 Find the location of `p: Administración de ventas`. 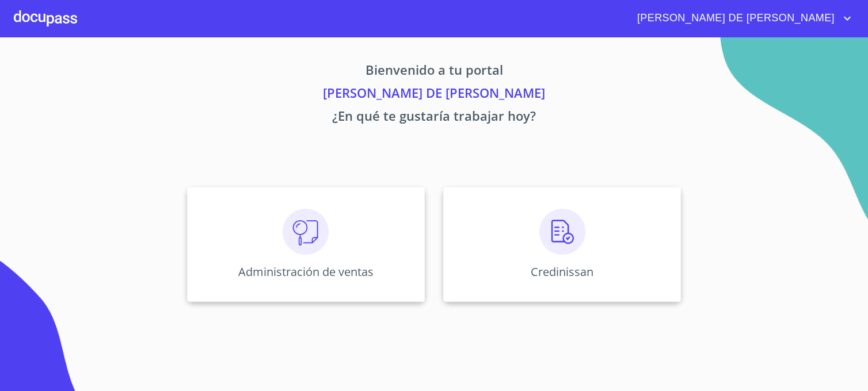

p: Administración de ventas is located at coordinates (306, 272).